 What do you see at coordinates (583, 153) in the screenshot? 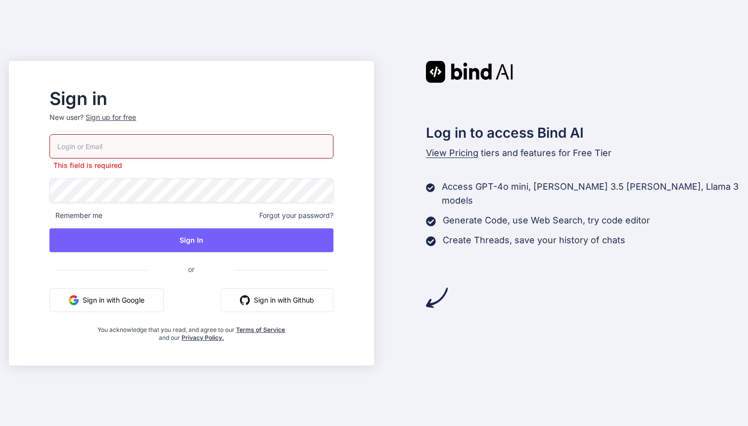
I see `p: tiers and features for Free Tier` at bounding box center [583, 153].